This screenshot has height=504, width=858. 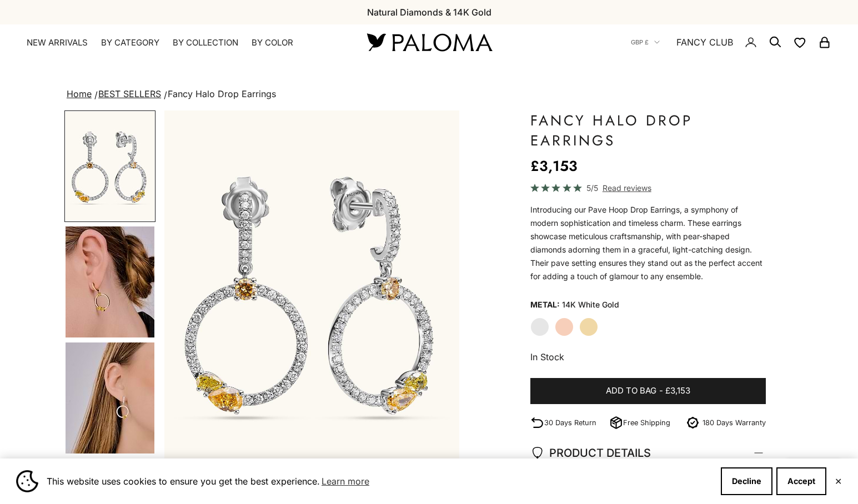 I want to click on variant-option-value: 14K White Gold, so click(x=591, y=305).